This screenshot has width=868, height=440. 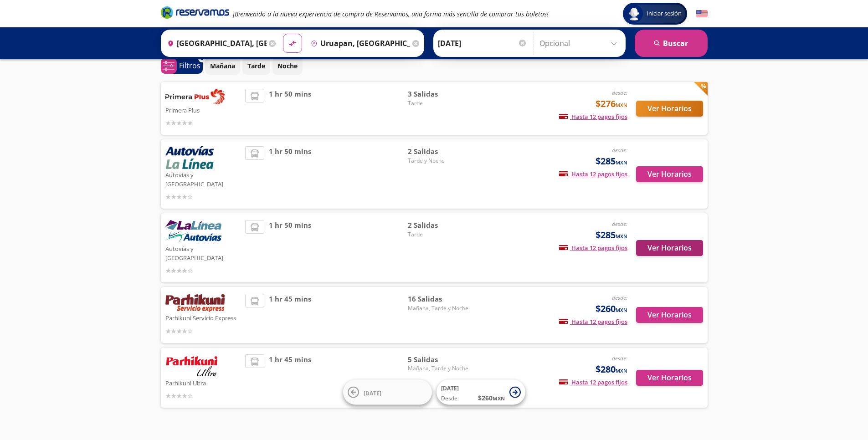 What do you see at coordinates (182, 65) in the screenshot?
I see `button: 0Filtros` at bounding box center [182, 65].